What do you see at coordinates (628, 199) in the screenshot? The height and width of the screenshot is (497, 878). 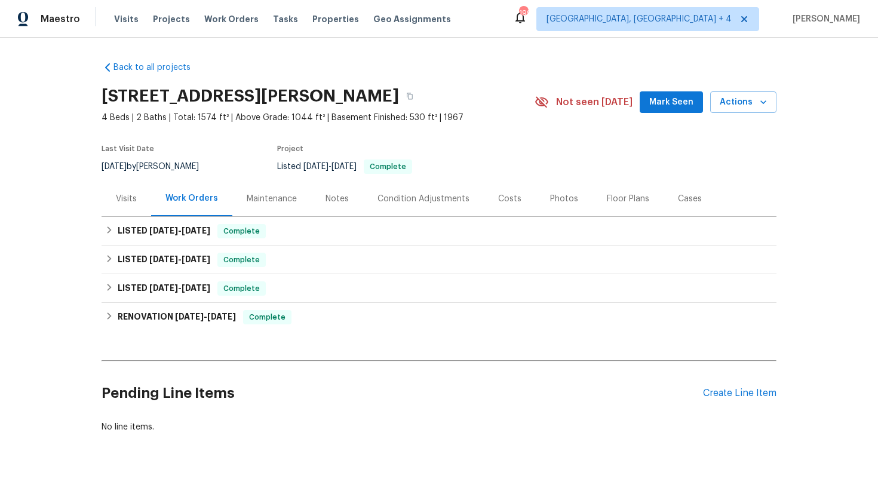 I see `div: Floor Plans` at bounding box center [628, 199].